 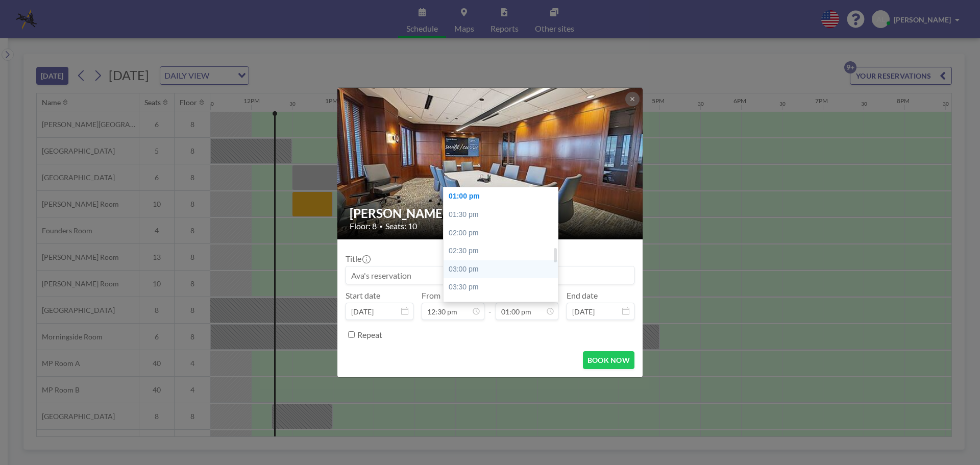 I want to click on div: 02:30 pm, so click(x=503, y=251).